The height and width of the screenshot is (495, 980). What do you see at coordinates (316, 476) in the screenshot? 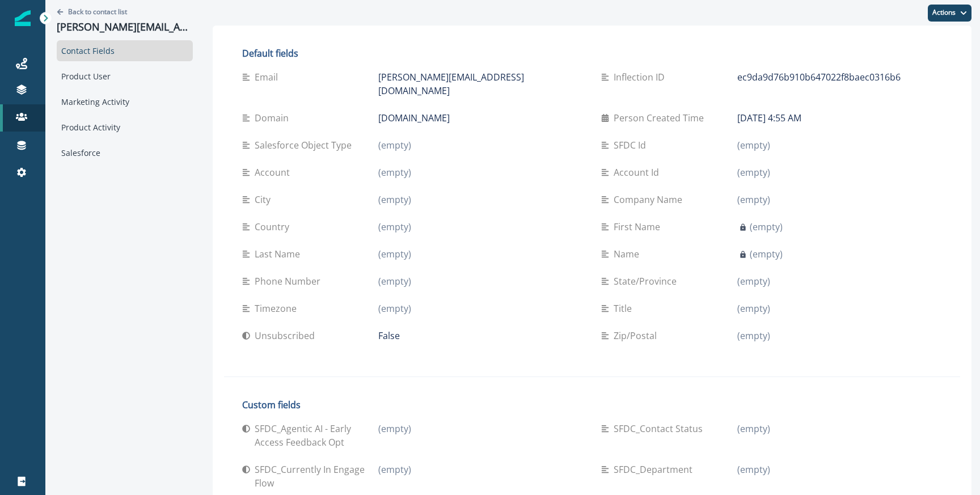
I see `p: SFDC_Currently in Engage Flow` at bounding box center [316, 476].